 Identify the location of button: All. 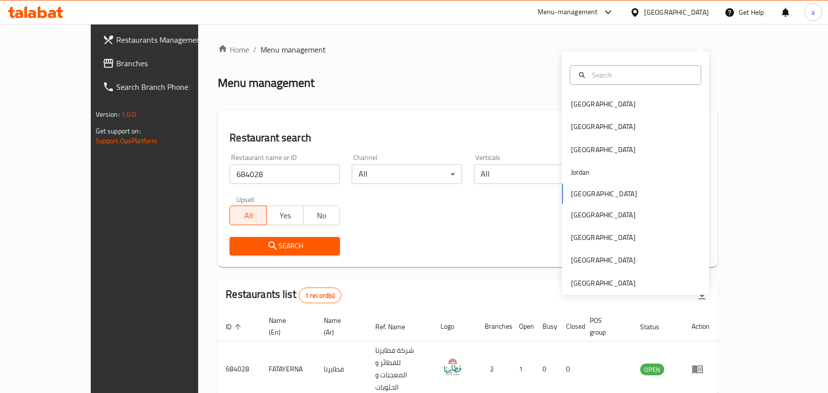
(248, 215).